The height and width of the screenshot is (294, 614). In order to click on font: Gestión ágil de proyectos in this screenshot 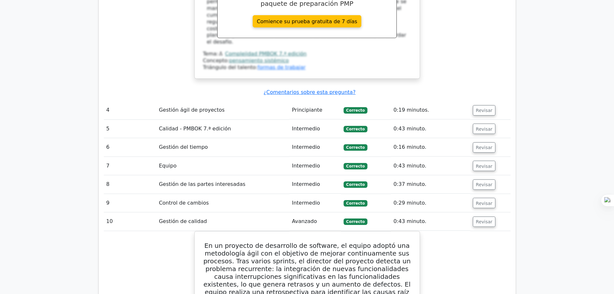, I will do `click(192, 110)`.